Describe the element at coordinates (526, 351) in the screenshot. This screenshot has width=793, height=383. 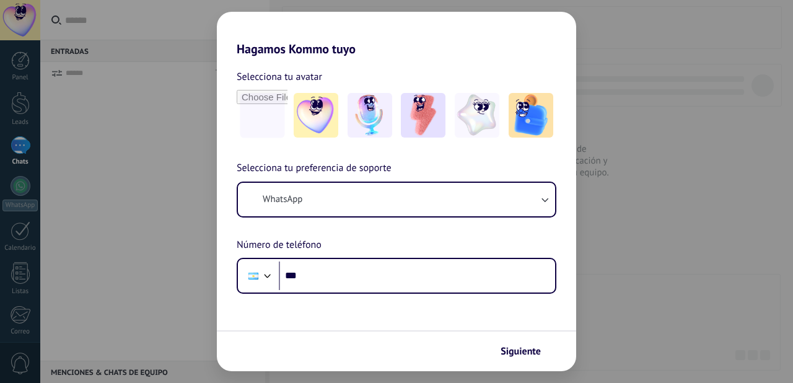
I see `button: Siguiente` at that location.